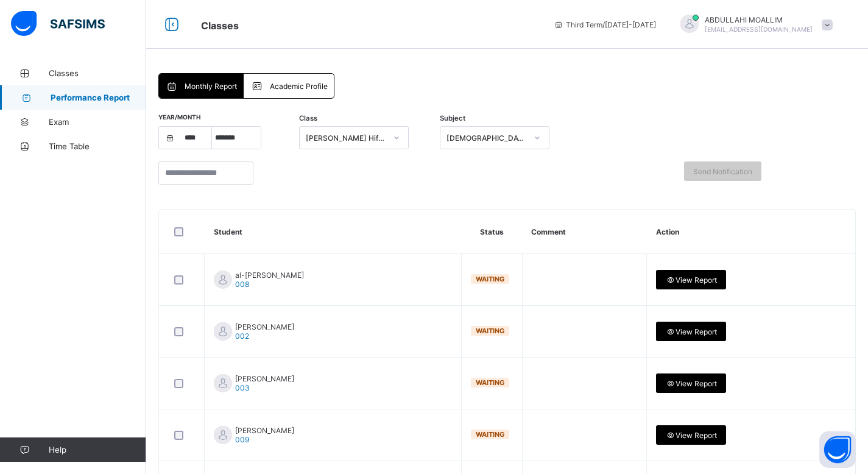 The height and width of the screenshot is (474, 868). Describe the element at coordinates (723, 171) in the screenshot. I see `span: Send Notification` at that location.